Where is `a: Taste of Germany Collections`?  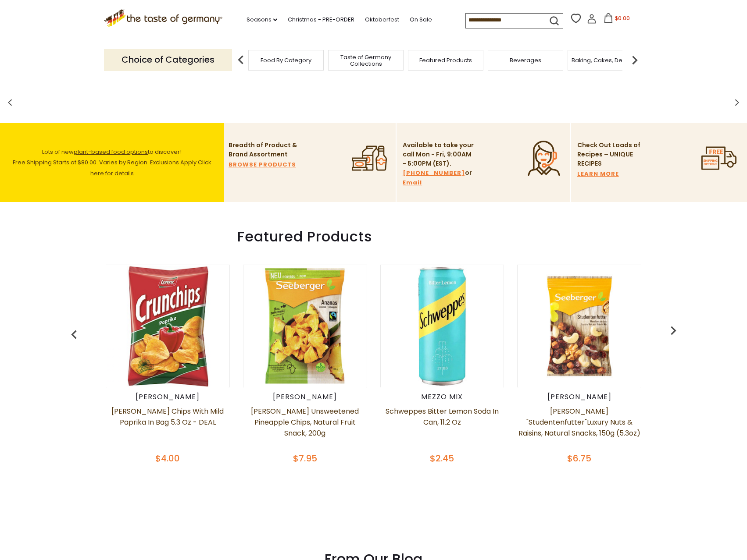
a: Taste of Germany Collections is located at coordinates (366, 61).